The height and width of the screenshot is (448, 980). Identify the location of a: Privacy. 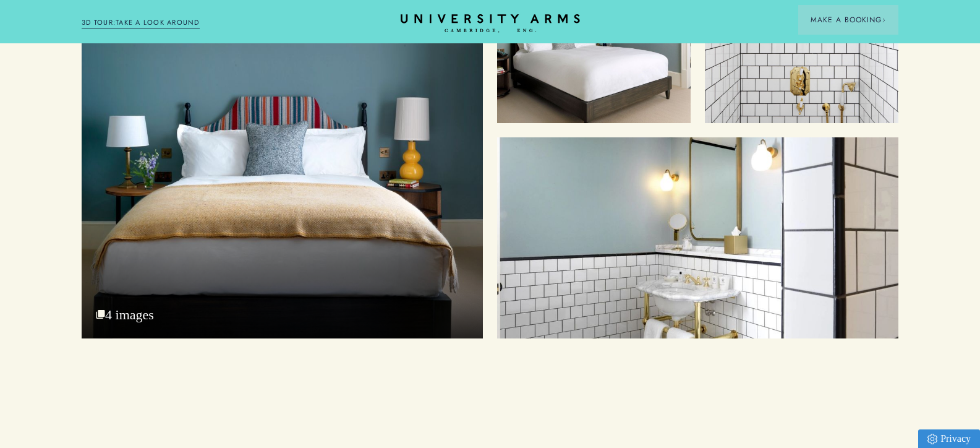
(950, 439).